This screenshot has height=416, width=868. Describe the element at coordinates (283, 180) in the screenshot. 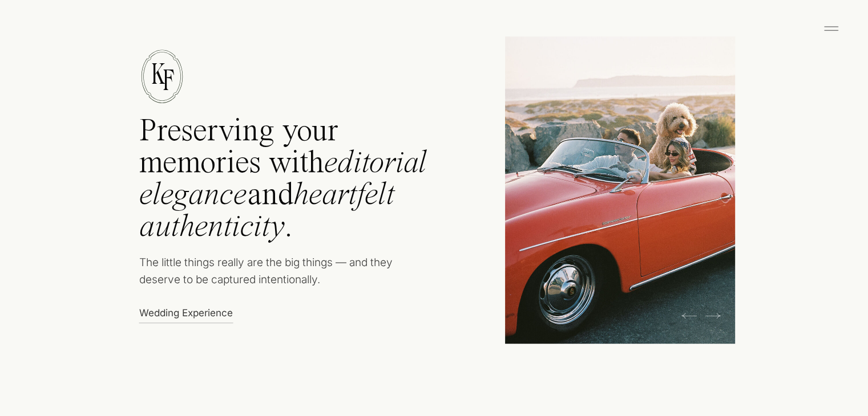

I see `i: editorial elegance` at that location.